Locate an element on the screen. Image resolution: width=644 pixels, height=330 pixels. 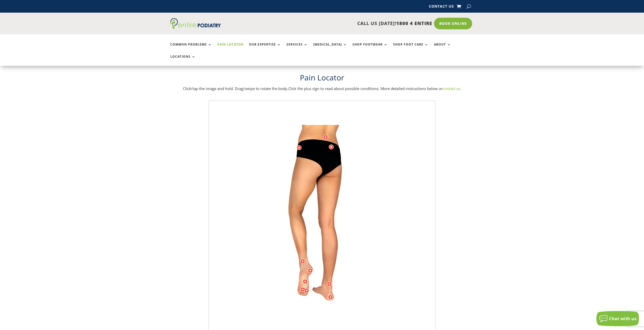
a: Common Problems is located at coordinates (191, 48).